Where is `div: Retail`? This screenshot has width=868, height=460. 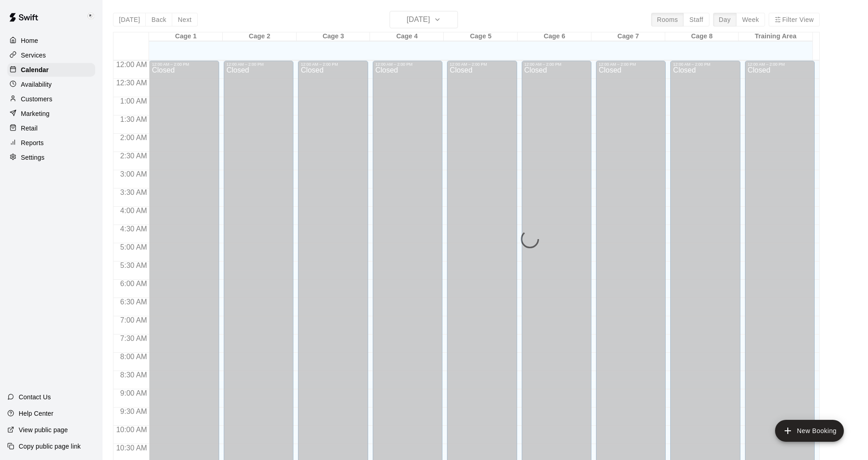
div: Retail is located at coordinates (51, 128).